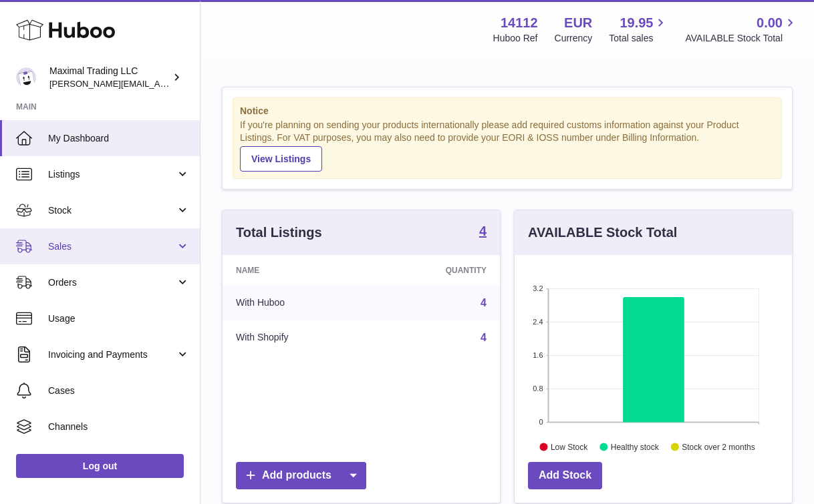 This screenshot has width=814, height=504. Describe the element at coordinates (112, 247) in the screenshot. I see `span: Sales` at that location.